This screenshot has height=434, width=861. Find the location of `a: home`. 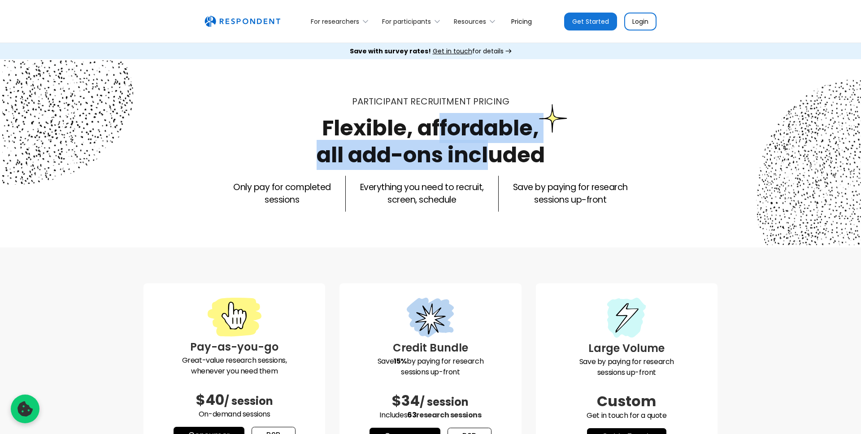

a: home is located at coordinates (242, 22).